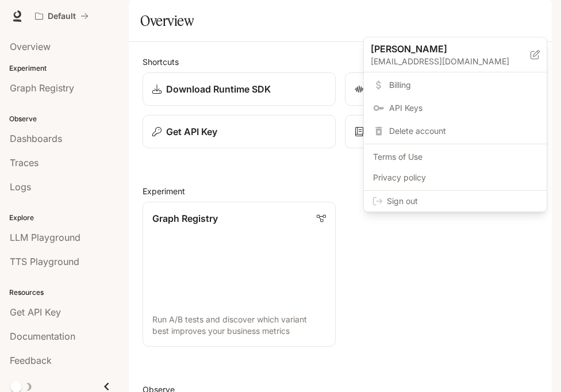 This screenshot has height=392, width=561. Describe the element at coordinates (455, 178) in the screenshot. I see `a: Privacy policy` at that location.